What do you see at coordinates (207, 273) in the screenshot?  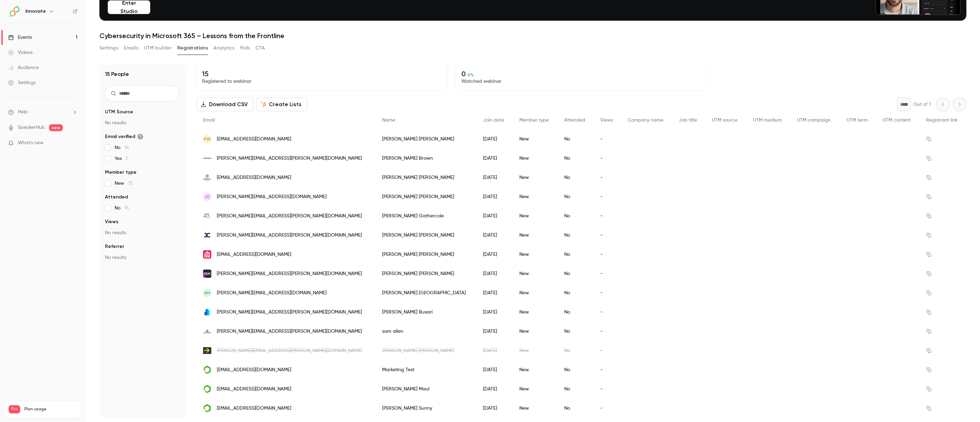 I see `img: qpc.com` at bounding box center [207, 273].